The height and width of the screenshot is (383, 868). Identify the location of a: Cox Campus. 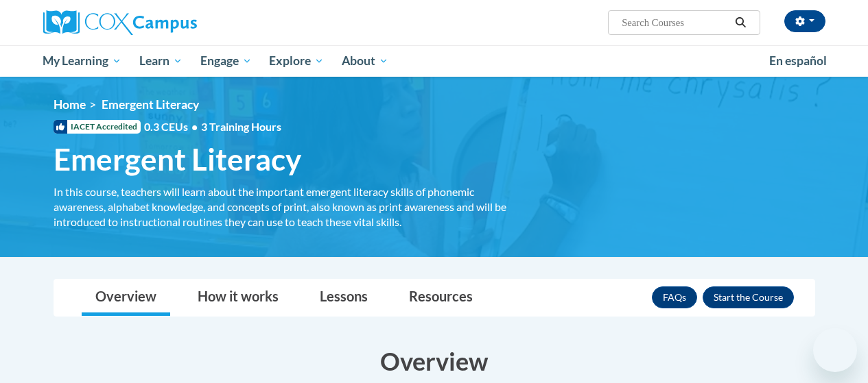
(167, 22).